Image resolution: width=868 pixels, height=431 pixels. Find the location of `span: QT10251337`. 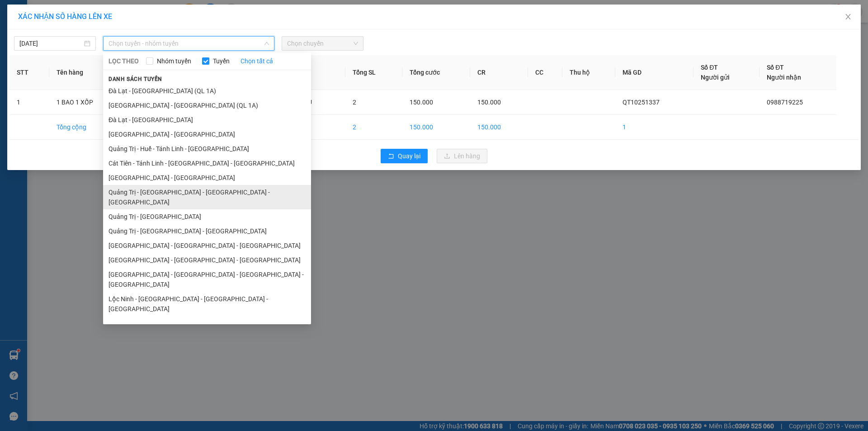

span: QT10251337 is located at coordinates (641, 102).